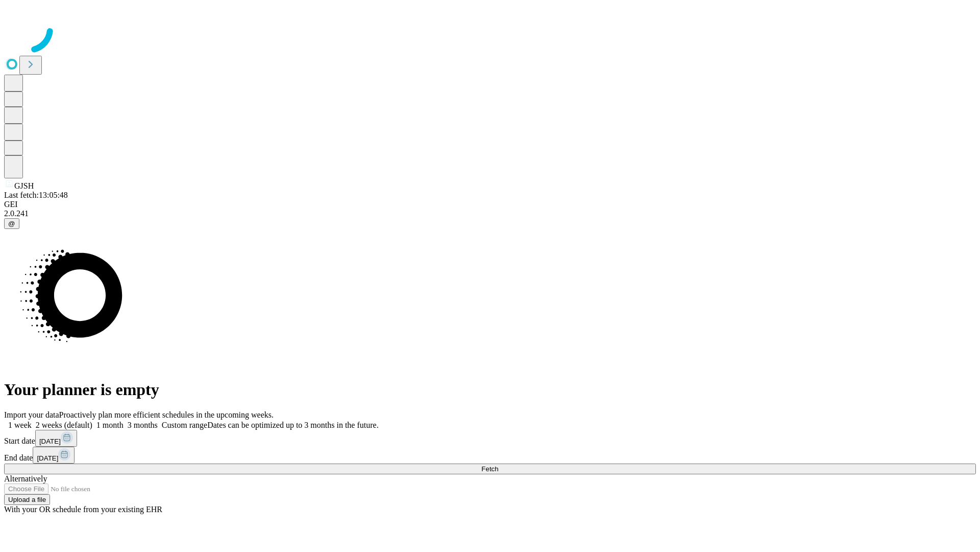 The height and width of the screenshot is (552, 980). What do you see at coordinates (490, 468) in the screenshot?
I see `button: Fetch` at bounding box center [490, 468].